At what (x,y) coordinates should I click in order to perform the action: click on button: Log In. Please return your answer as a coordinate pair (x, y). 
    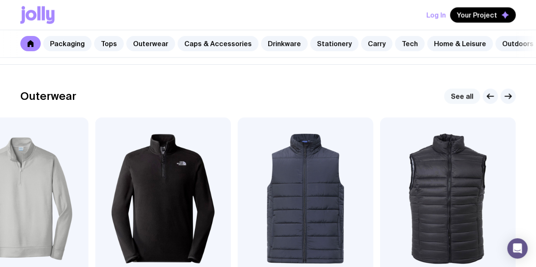
    Looking at the image, I should click on (436, 15).